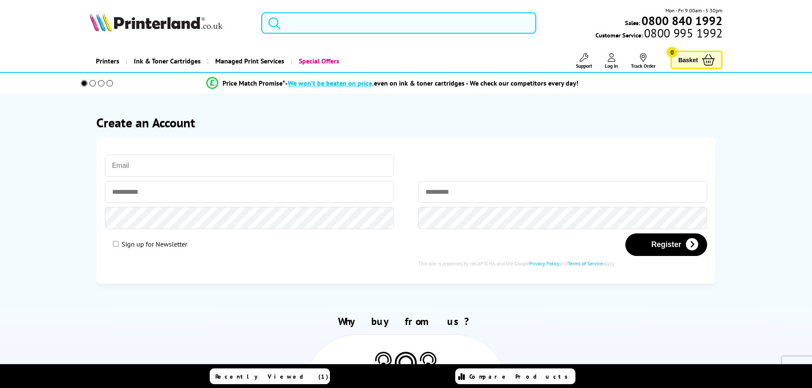 The image size is (812, 388). Describe the element at coordinates (584, 61) in the screenshot. I see `a: Support` at that location.